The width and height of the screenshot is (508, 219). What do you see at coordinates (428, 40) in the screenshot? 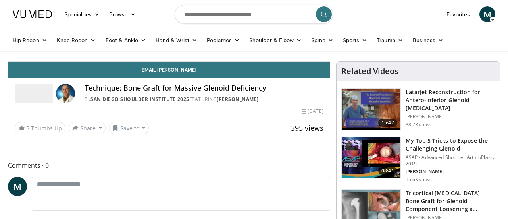
I see `a: Business` at bounding box center [428, 40].